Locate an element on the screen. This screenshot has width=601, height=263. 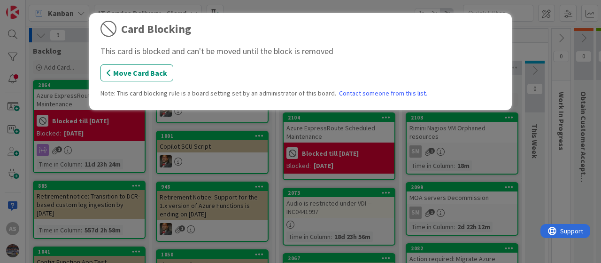
button: Move Card Back is located at coordinates (137, 73).